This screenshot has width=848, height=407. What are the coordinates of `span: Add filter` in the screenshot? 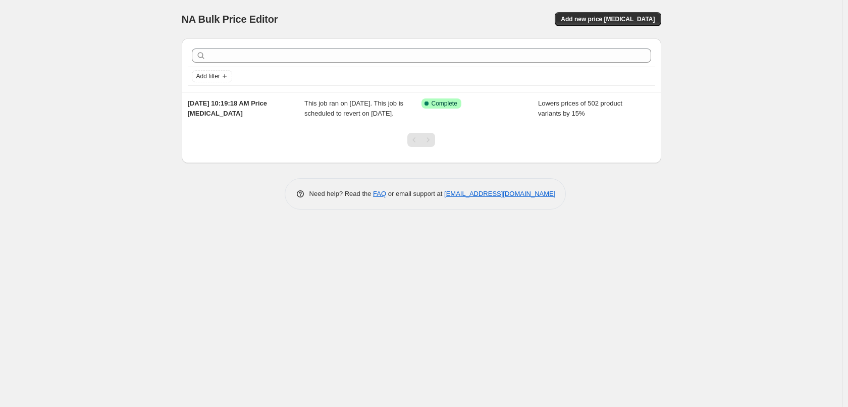 It's located at (208, 76).